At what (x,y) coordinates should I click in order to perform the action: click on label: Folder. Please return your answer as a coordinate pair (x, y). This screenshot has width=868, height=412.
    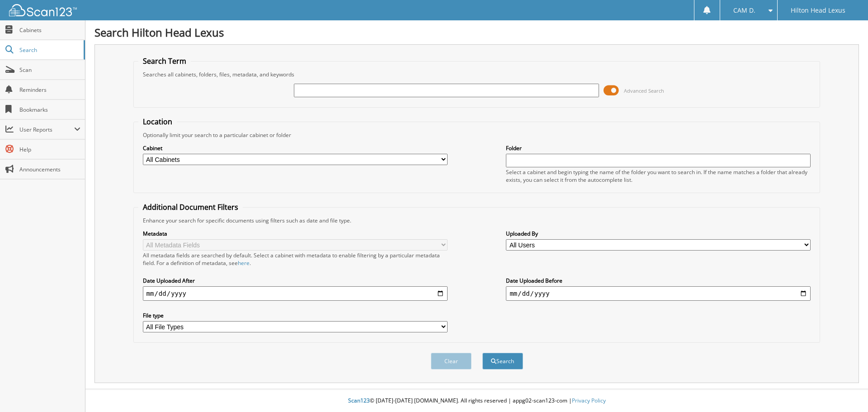
    Looking at the image, I should click on (658, 148).